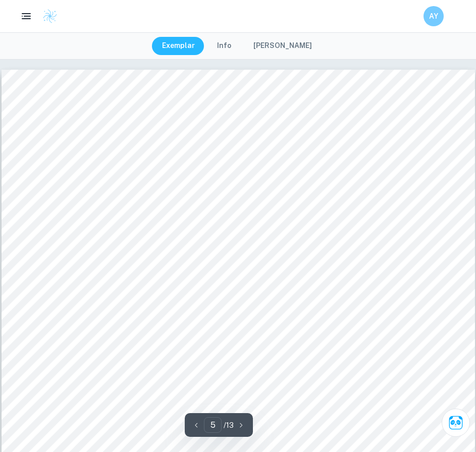  What do you see at coordinates (434, 16) in the screenshot?
I see `h6: AY` at bounding box center [434, 16].